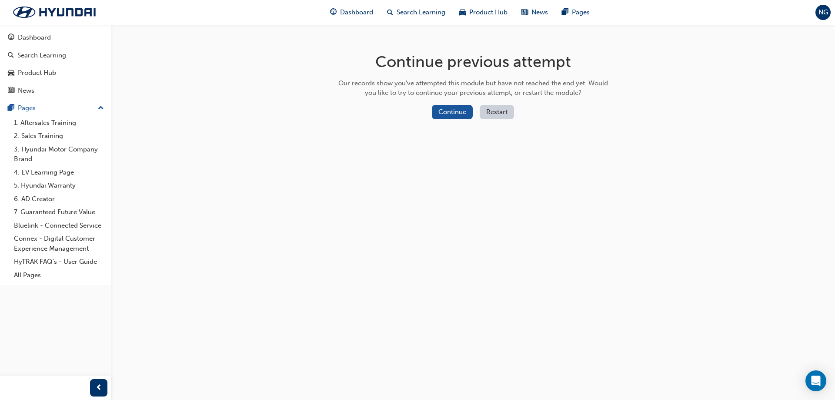 This screenshot has width=835, height=400. What do you see at coordinates (55, 90) in the screenshot?
I see `a: News` at bounding box center [55, 90].